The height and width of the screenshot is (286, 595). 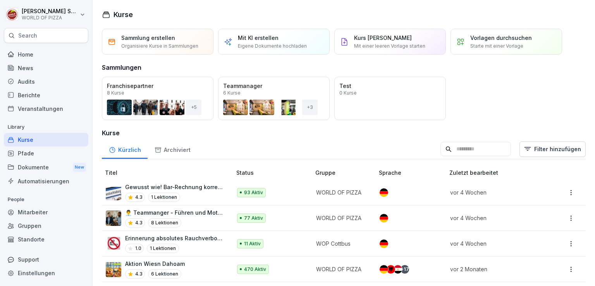 I want to click on p: 1.0, so click(x=138, y=248).